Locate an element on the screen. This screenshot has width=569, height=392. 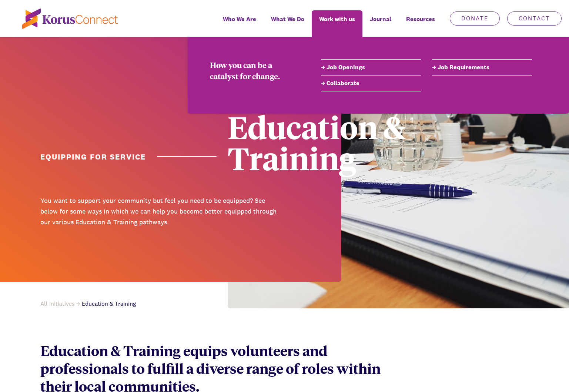
div: How you can be a catalyst for change. is located at coordinates (255, 70).